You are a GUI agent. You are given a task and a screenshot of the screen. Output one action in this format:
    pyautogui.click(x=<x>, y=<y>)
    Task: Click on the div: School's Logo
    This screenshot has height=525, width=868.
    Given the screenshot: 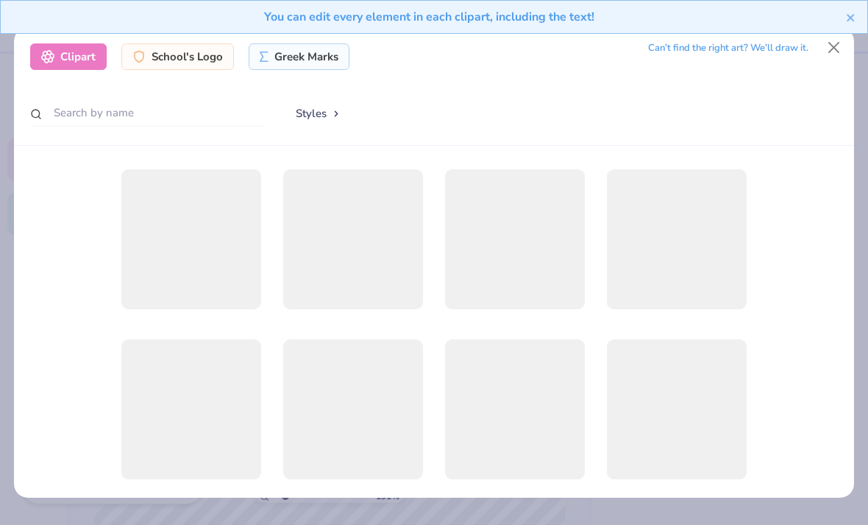 What is the action you would take?
    pyautogui.click(x=177, y=57)
    